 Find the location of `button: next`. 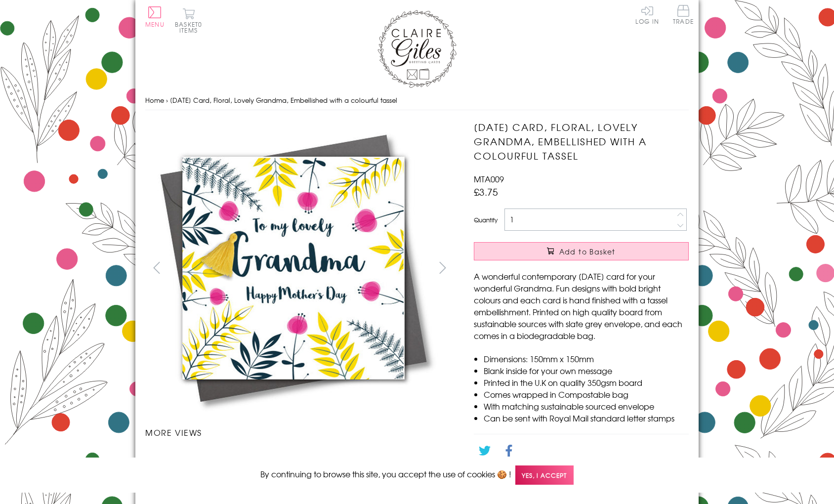

button: next is located at coordinates (443, 268).